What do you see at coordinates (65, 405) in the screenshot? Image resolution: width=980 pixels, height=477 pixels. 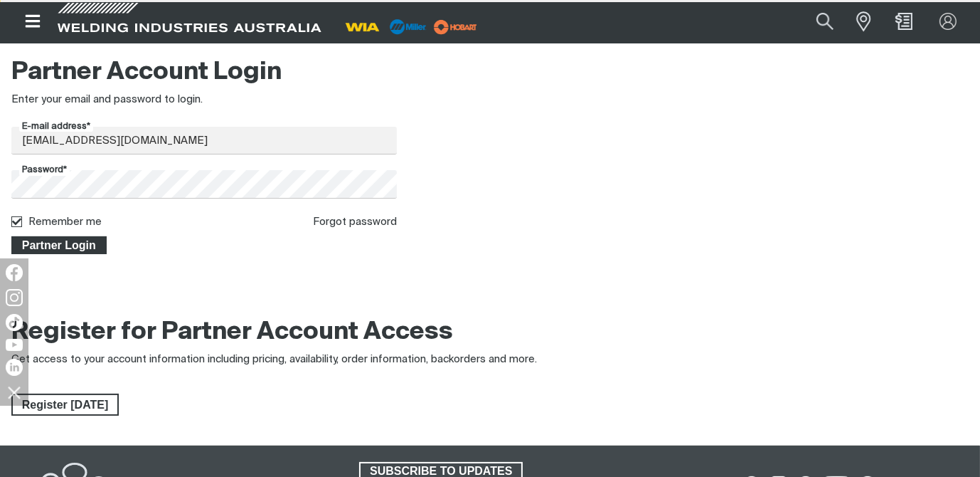 I see `a: Register Today` at bounding box center [65, 405].